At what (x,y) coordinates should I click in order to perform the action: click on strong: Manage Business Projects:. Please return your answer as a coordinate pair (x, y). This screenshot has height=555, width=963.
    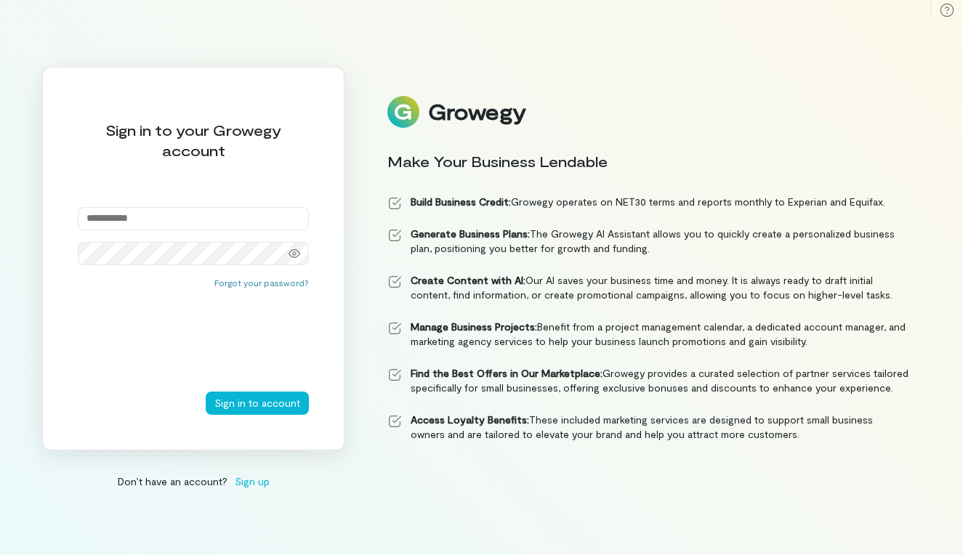
    Looking at the image, I should click on (474, 326).